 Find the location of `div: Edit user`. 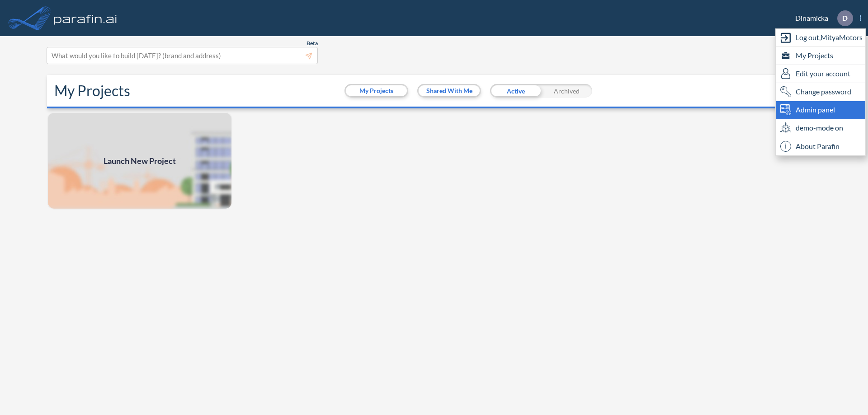

div: Edit user is located at coordinates (821, 74).